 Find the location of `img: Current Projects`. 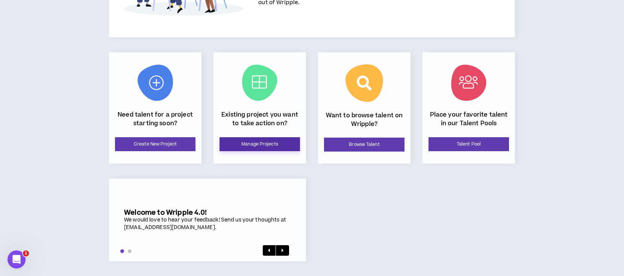

img: Current Projects is located at coordinates (260, 83).